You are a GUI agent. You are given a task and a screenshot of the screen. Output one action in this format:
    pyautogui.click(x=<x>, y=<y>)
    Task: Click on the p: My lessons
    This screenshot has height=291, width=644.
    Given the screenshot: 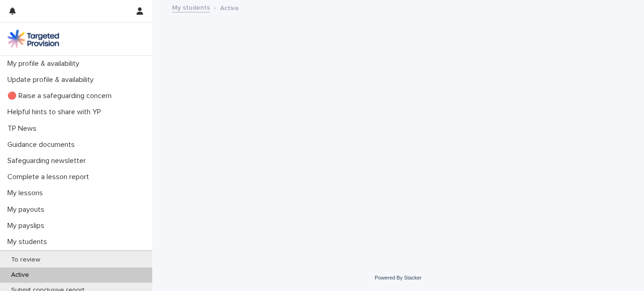 What is the action you would take?
    pyautogui.click(x=27, y=193)
    